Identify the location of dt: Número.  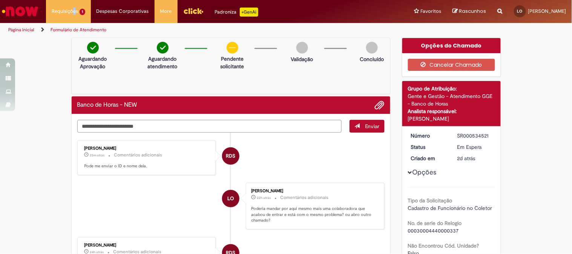
(429, 136).